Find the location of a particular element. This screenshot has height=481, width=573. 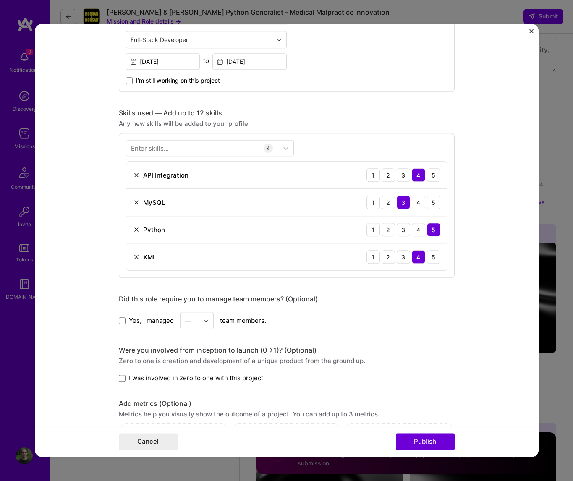

button: Cancel is located at coordinates (148, 442).